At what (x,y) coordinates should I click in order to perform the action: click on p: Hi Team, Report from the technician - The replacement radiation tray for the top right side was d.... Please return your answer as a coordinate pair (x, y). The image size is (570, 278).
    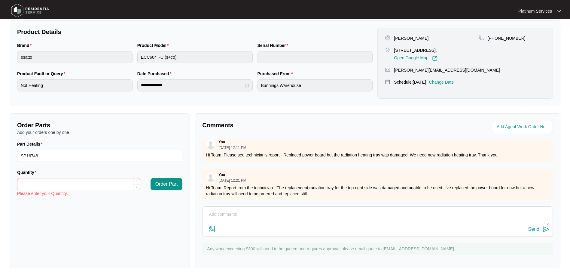
    Looking at the image, I should click on (378, 191).